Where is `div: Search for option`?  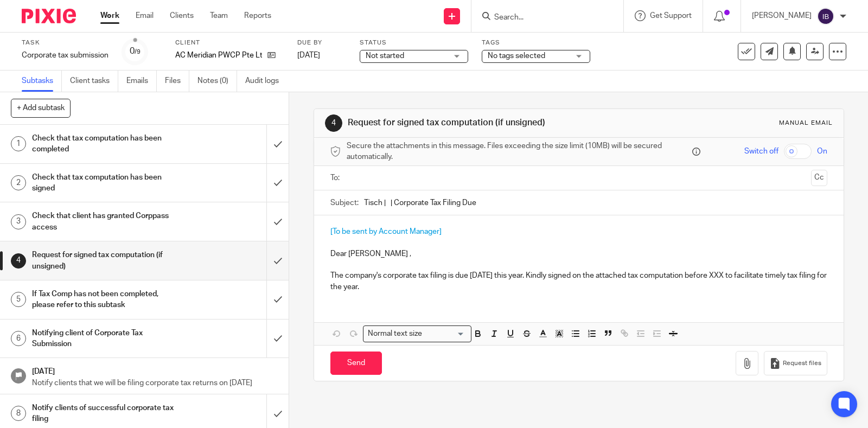 div: Search for option is located at coordinates (417, 334).